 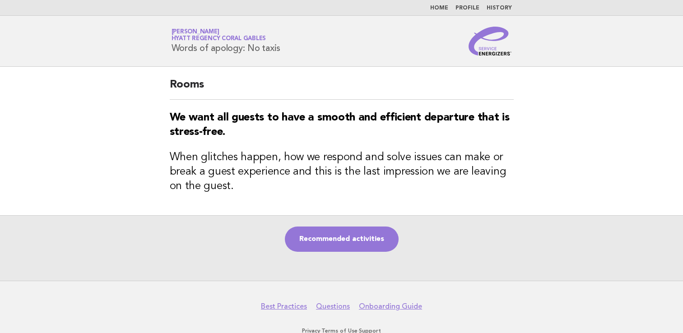 I want to click on a: Best Practices, so click(x=284, y=307).